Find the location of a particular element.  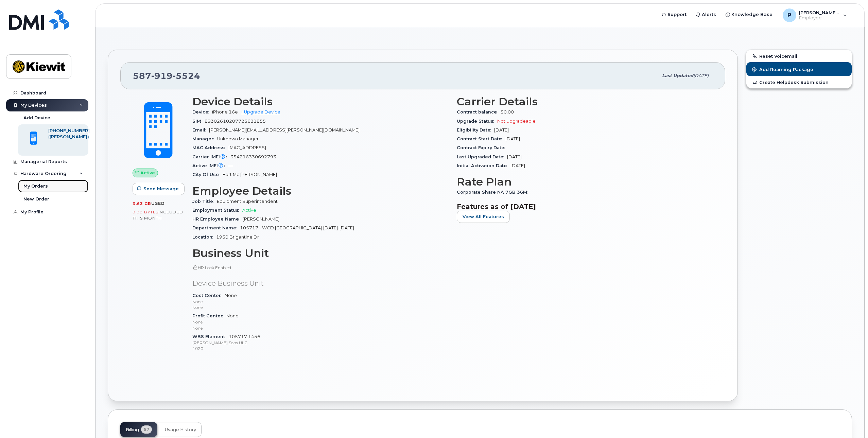

span: Carrier IMEI is located at coordinates (211, 156).